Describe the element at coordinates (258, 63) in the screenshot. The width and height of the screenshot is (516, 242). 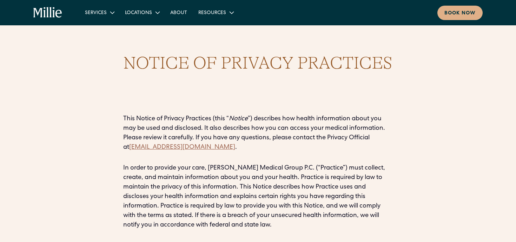
I see `h1: NOTICE OF PRIVACY PRACTICES` at that location.